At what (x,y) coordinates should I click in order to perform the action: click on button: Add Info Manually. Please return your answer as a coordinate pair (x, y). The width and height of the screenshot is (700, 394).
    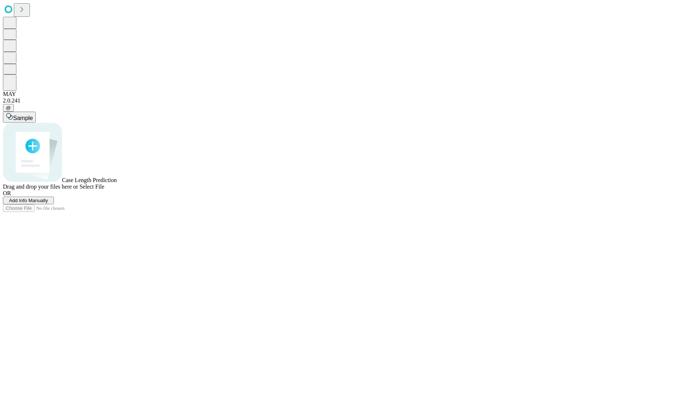
    Looking at the image, I should click on (28, 200).